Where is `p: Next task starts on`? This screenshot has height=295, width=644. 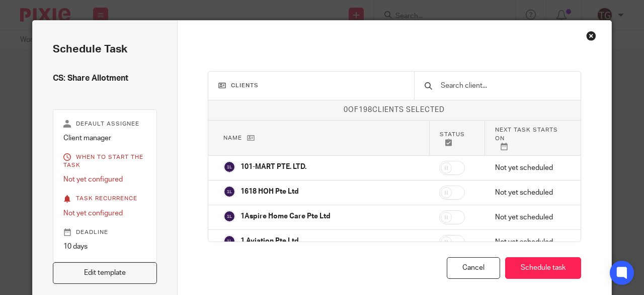
p: Next task starts on is located at coordinates (531, 138).